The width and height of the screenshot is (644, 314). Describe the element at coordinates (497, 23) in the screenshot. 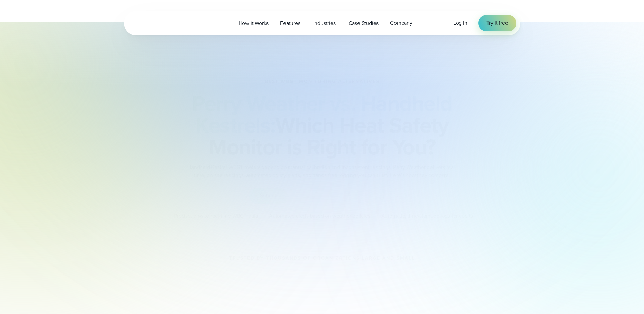

I see `span: Try it free` at that location.